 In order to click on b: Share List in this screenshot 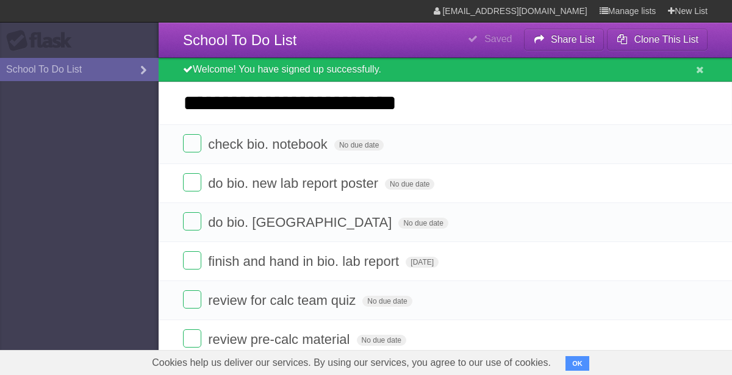, I will do `click(573, 39)`.